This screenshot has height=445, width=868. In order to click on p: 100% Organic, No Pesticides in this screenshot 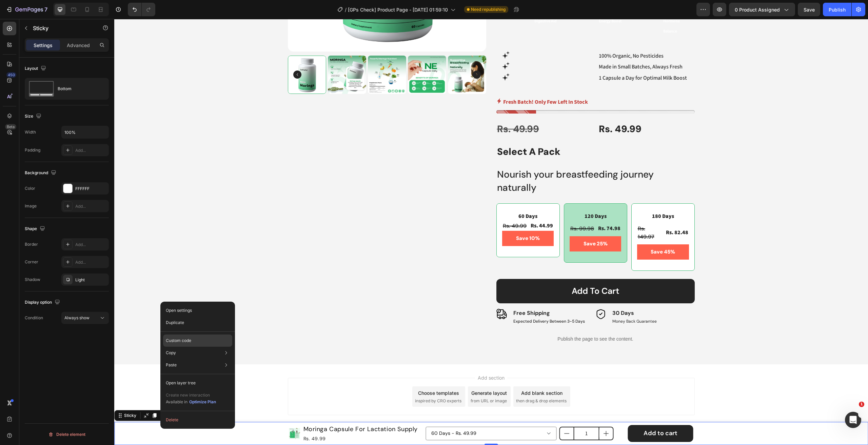, I will do `click(529, 37)`.